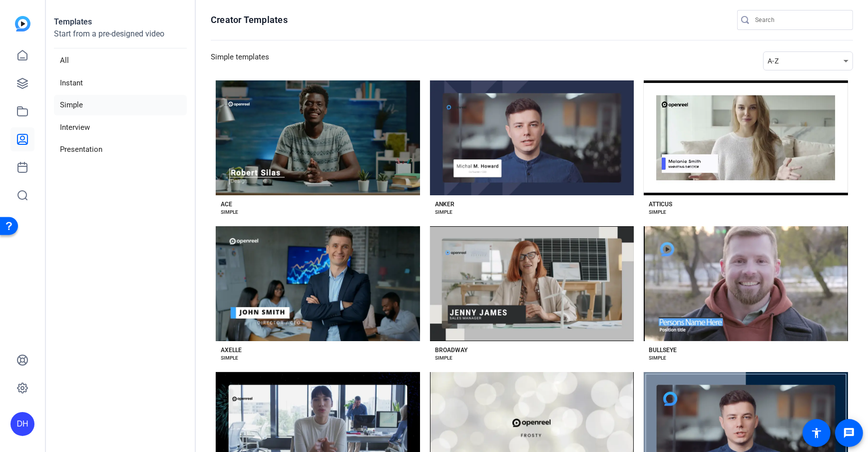 The width and height of the screenshot is (868, 452). What do you see at coordinates (121, 127) in the screenshot?
I see `li: Interview` at bounding box center [121, 127].